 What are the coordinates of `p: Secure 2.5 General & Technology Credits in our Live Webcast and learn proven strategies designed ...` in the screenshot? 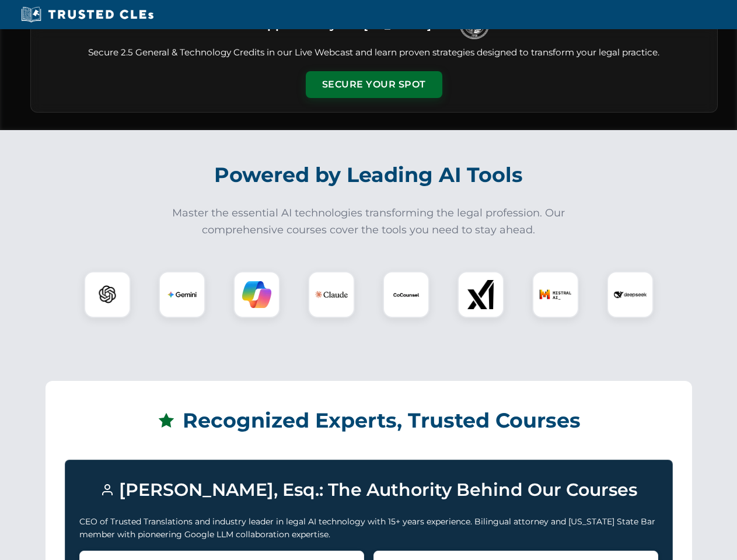 It's located at (374, 53).